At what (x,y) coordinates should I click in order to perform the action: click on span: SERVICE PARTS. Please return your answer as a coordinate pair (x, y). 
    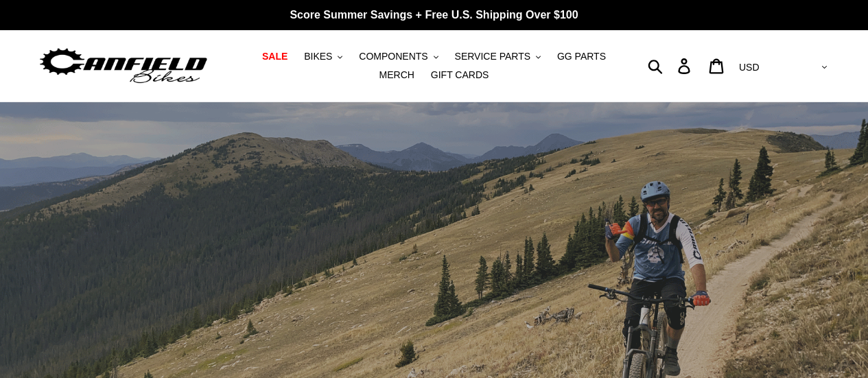
    Looking at the image, I should click on (493, 56).